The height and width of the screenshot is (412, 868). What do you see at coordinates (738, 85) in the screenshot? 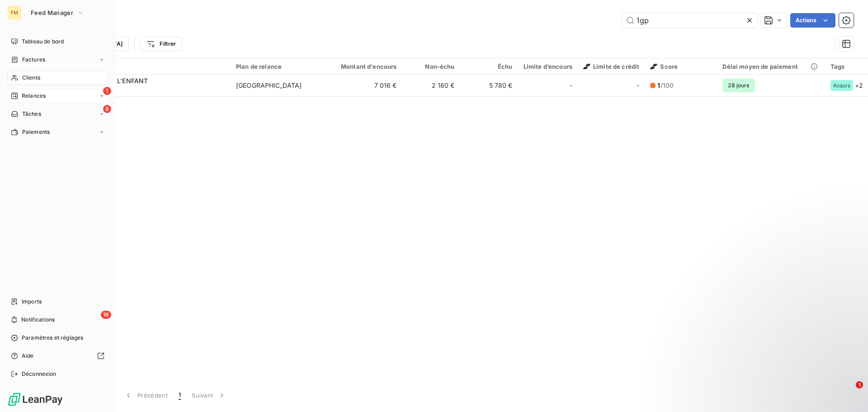
I see `span: 28 jours` at bounding box center [738, 85].